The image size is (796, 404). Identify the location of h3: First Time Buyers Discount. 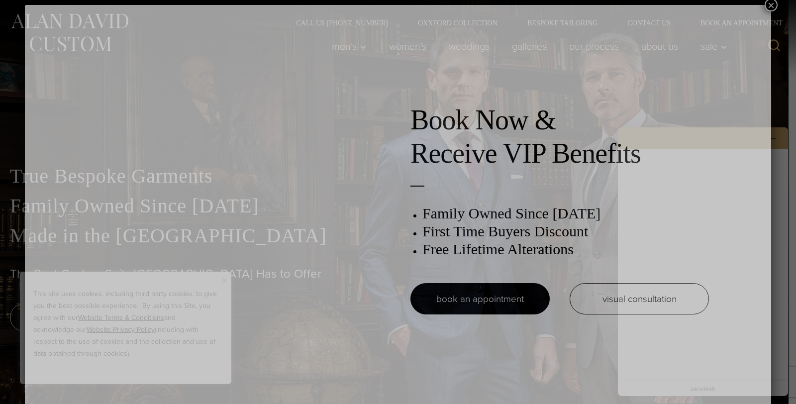
(565, 231).